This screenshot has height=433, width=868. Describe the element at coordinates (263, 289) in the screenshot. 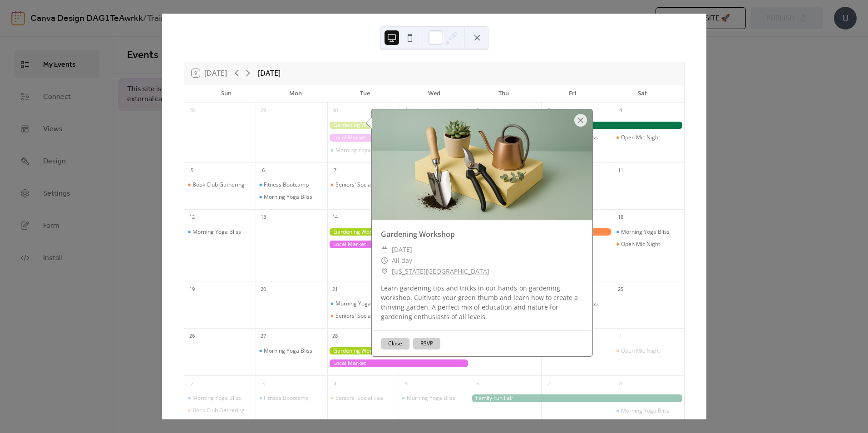

I see `div: 20` at that location.